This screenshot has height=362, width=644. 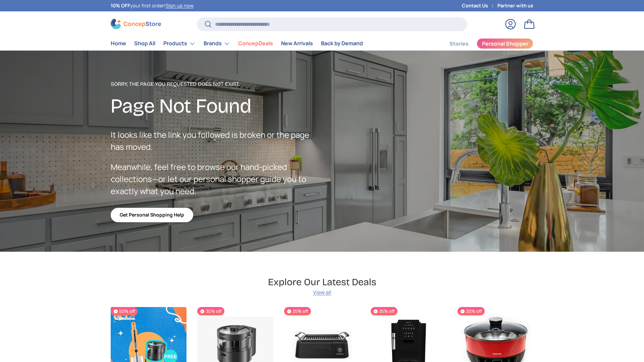 I want to click on strong: 10% OFF, so click(x=120, y=5).